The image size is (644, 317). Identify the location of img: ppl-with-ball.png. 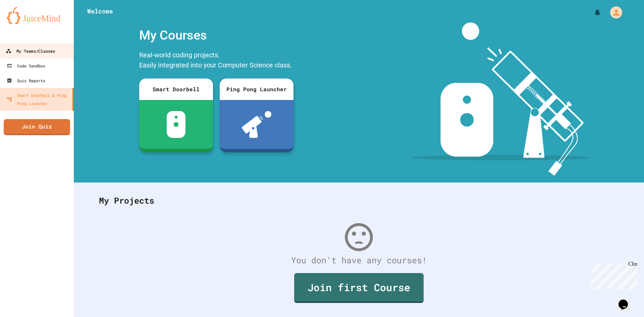
(256, 125).